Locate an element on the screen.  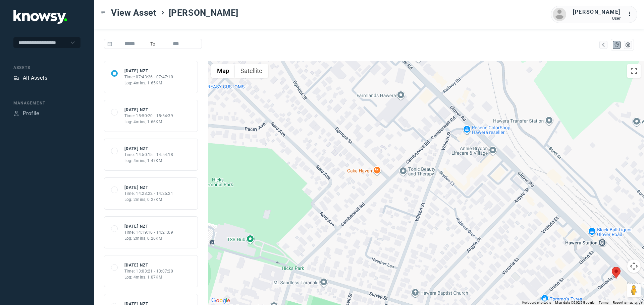
div: Management is located at coordinates (47, 103).